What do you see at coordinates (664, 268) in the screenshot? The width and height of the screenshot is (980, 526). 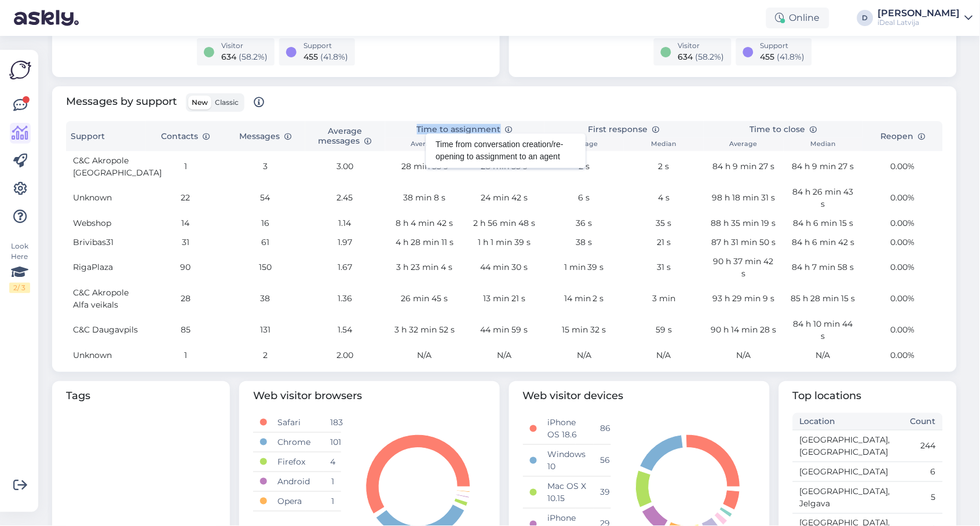 I see `td: 31 s` at bounding box center [664, 268].